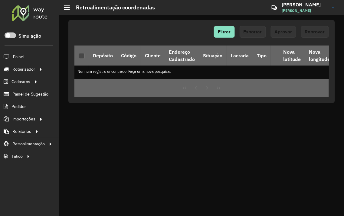 This screenshot has height=216, width=344. I want to click on button: Filtrar, so click(224, 32).